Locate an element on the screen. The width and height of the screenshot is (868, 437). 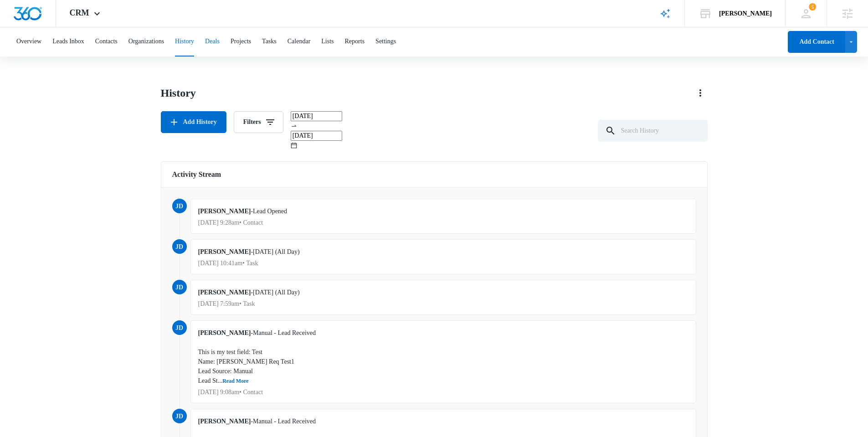
button: Reports is located at coordinates (355, 42).